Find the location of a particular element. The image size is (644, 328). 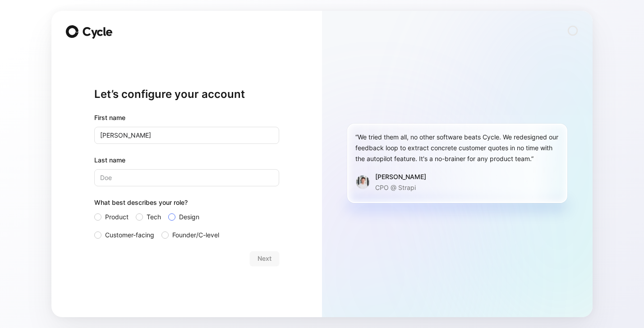

div: What best describes your role? is located at coordinates (186, 204).